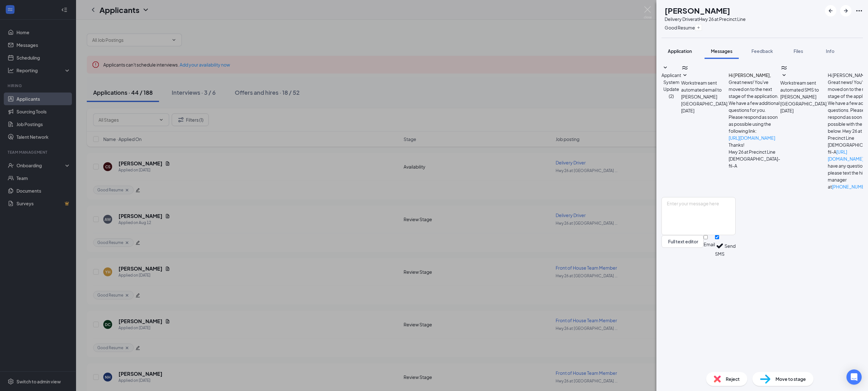 This screenshot has width=868, height=391. I want to click on div: Email, so click(709, 245).